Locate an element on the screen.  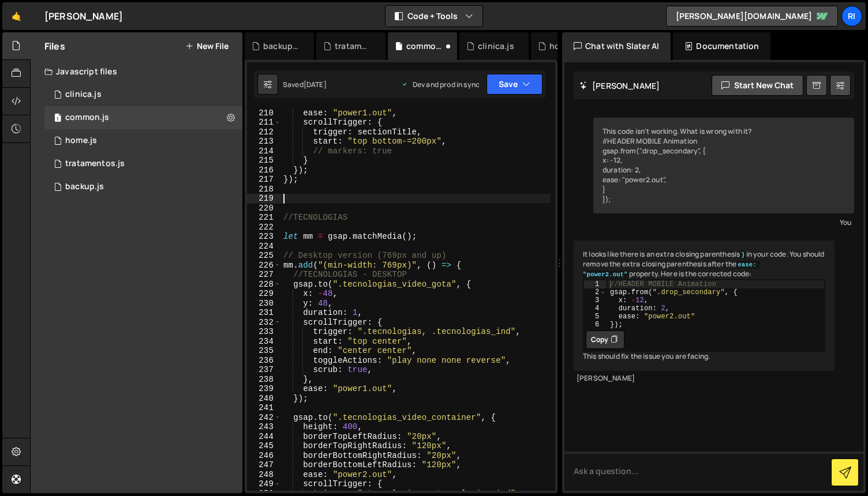
div: 219 is located at coordinates (263, 198).